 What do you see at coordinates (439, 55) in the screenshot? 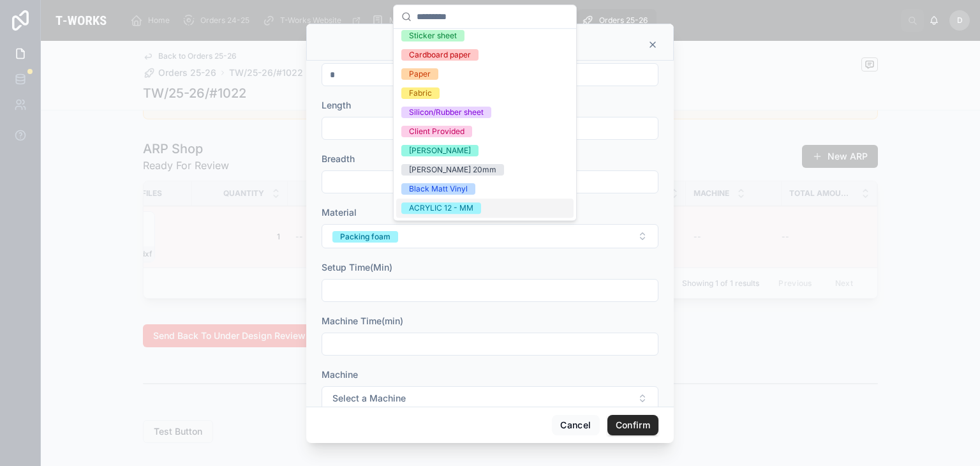
I see `div: Cardboard paper` at bounding box center [439, 55].